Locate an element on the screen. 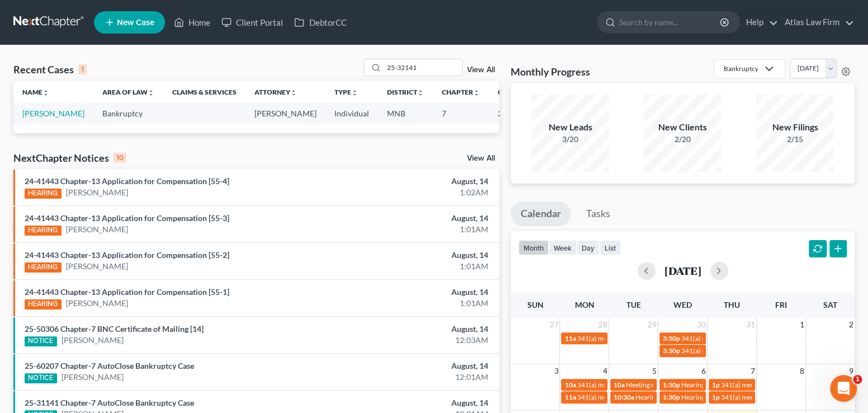  span: 10:30a is located at coordinates (624, 396).